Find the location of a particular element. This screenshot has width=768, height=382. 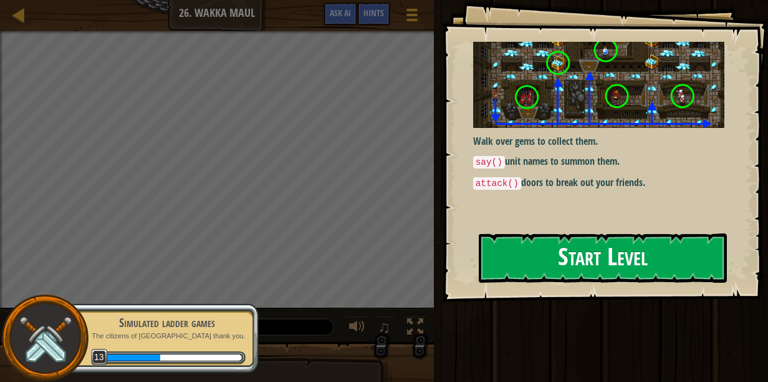

img: swords.png is located at coordinates (45, 338).